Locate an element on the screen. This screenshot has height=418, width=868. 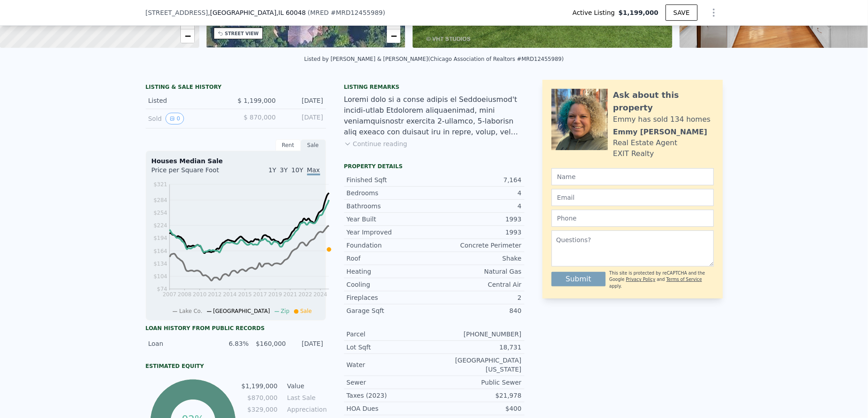
tspan: 2024 is located at coordinates (320, 295).